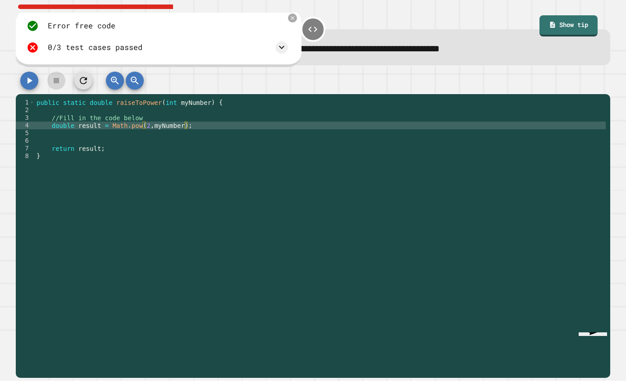  I want to click on a: Show tip, so click(569, 26).